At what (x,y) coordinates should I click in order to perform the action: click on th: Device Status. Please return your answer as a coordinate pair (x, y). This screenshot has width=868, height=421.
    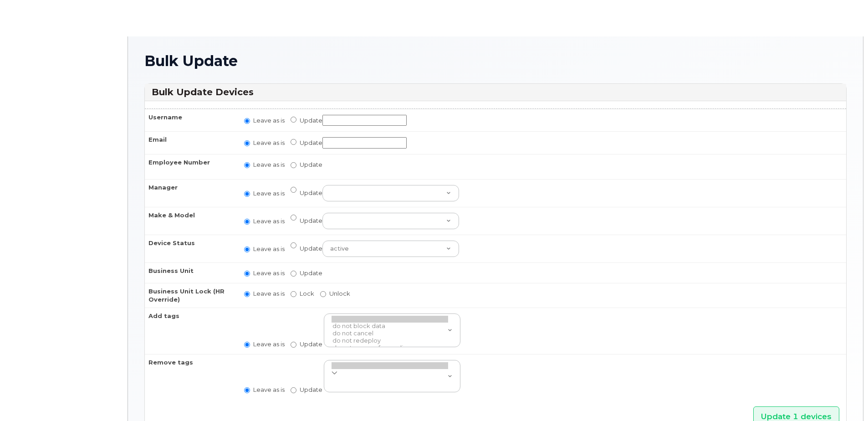
    Looking at the image, I should click on (190, 248).